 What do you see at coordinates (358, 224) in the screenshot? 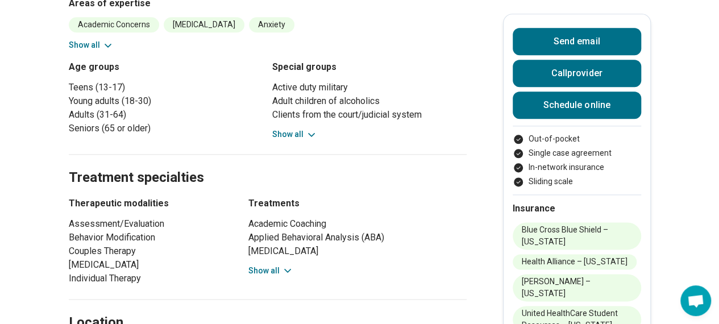
I see `li: Academic Coaching` at bounding box center [358, 224].